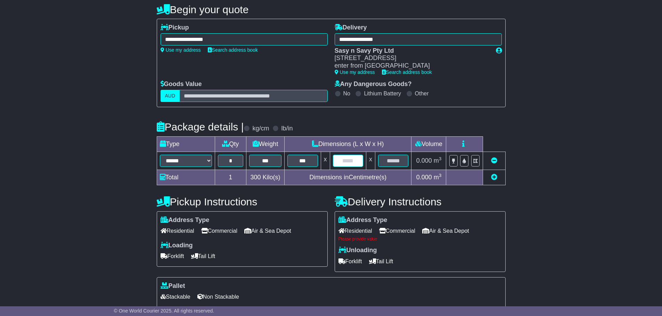 This screenshot has height=316, width=662. What do you see at coordinates (351, 28) in the screenshot?
I see `label: Delivery` at bounding box center [351, 28].